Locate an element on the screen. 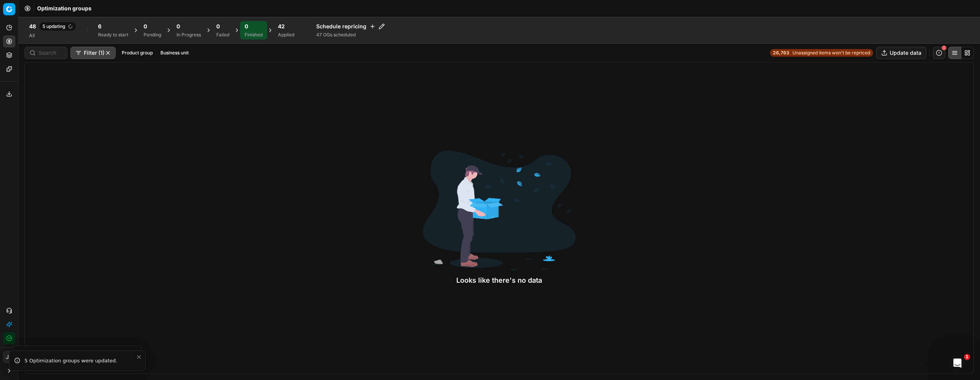 The height and width of the screenshot is (380, 980). span: JD is located at coordinates (9, 357).